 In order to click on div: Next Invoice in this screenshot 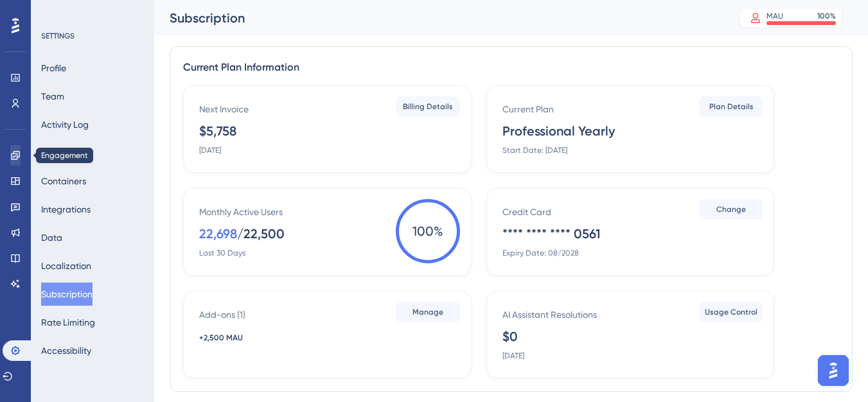, I will do `click(223, 109)`.